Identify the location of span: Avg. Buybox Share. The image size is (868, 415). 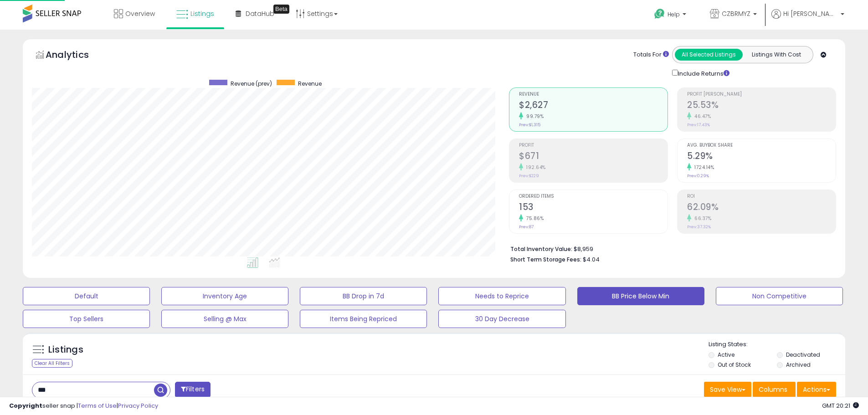
(762, 145).